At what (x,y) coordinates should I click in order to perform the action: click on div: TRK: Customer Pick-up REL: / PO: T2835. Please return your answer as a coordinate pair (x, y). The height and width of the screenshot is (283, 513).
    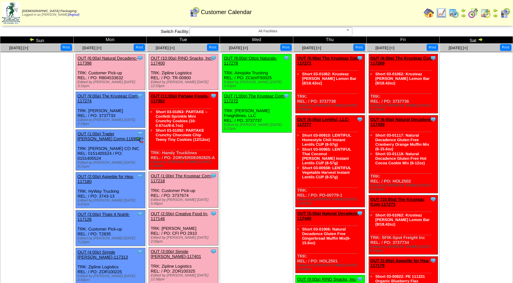
    Looking at the image, I should click on (110, 228).